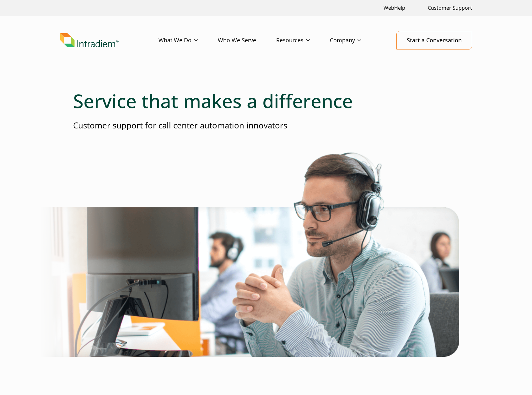  What do you see at coordinates (434, 40) in the screenshot?
I see `a: Start a Conversation` at bounding box center [434, 40].